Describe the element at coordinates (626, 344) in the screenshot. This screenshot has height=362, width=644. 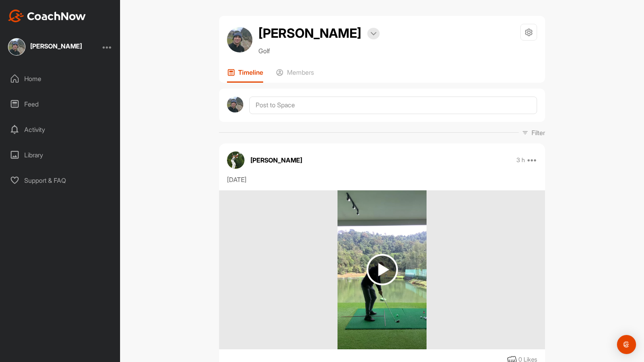
I see `div: Open Intercom Messenger` at that location.